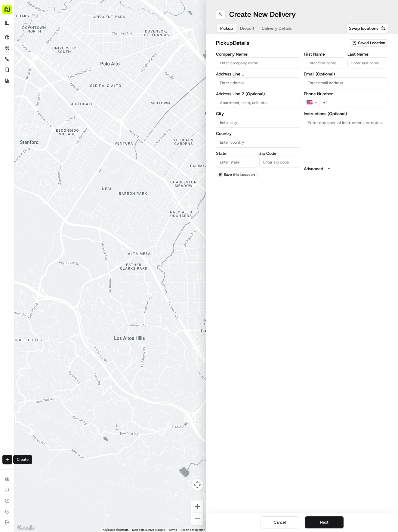 The height and width of the screenshot is (532, 398). I want to click on span: Pickup, so click(226, 28).